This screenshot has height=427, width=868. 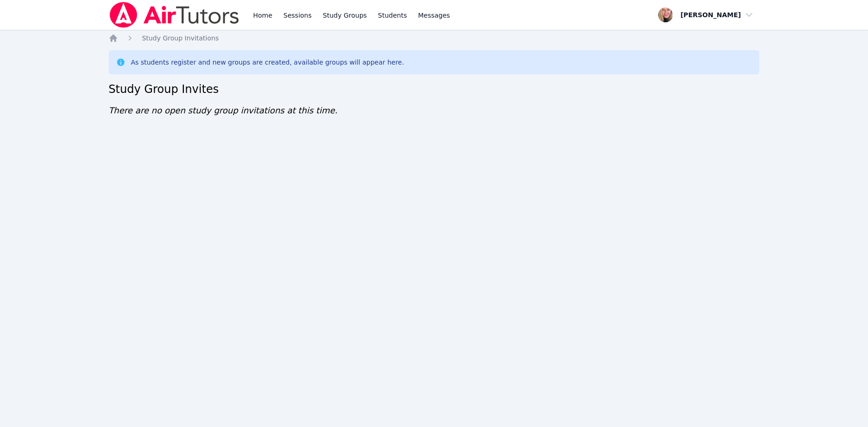 I want to click on span: Messages, so click(x=434, y=15).